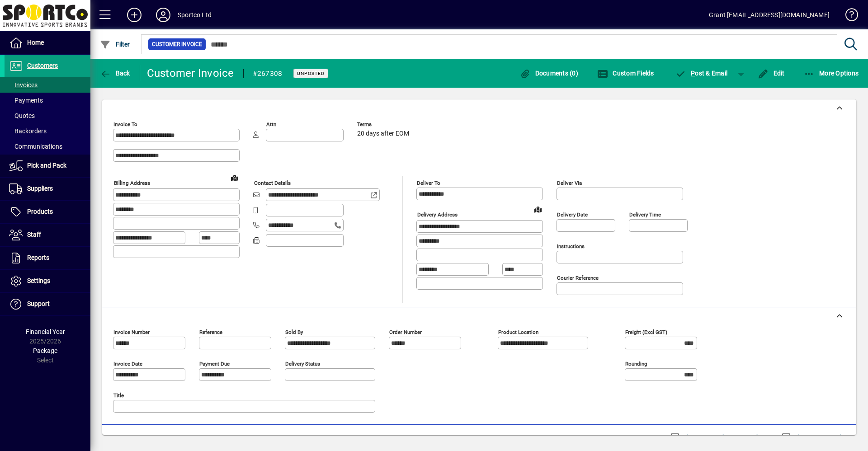 This screenshot has height=451, width=868. I want to click on span: Backorders, so click(27, 132).